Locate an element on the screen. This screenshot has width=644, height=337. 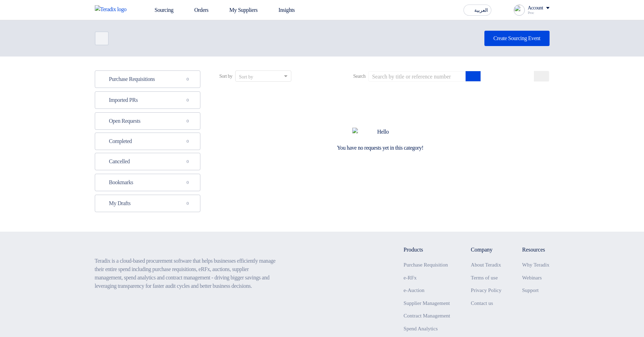
p: Teradix is a cloud-based procurement software that helps businesses efficiently manage their enti... is located at coordinates (186, 274).